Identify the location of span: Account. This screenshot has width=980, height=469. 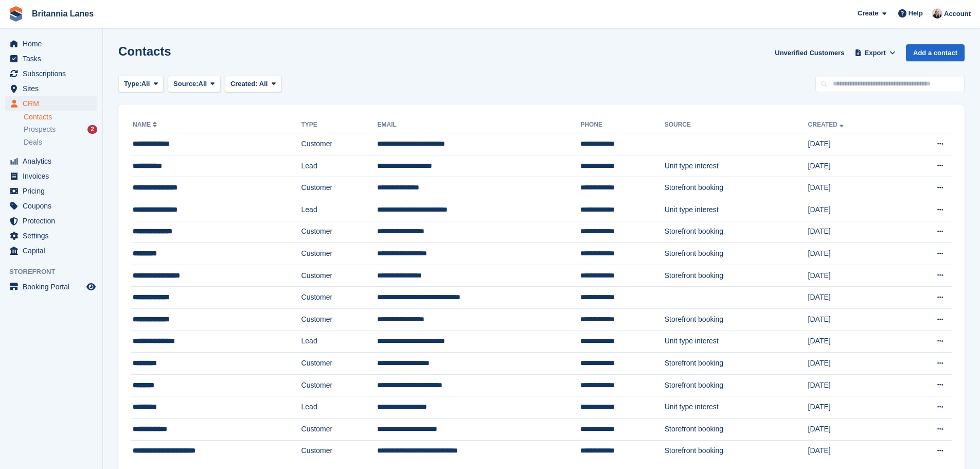
(957, 14).